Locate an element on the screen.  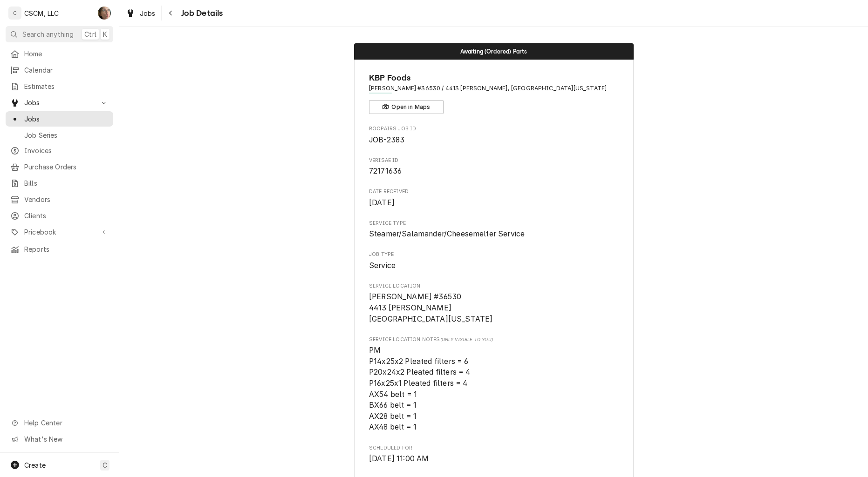
span: K is located at coordinates (105, 34).